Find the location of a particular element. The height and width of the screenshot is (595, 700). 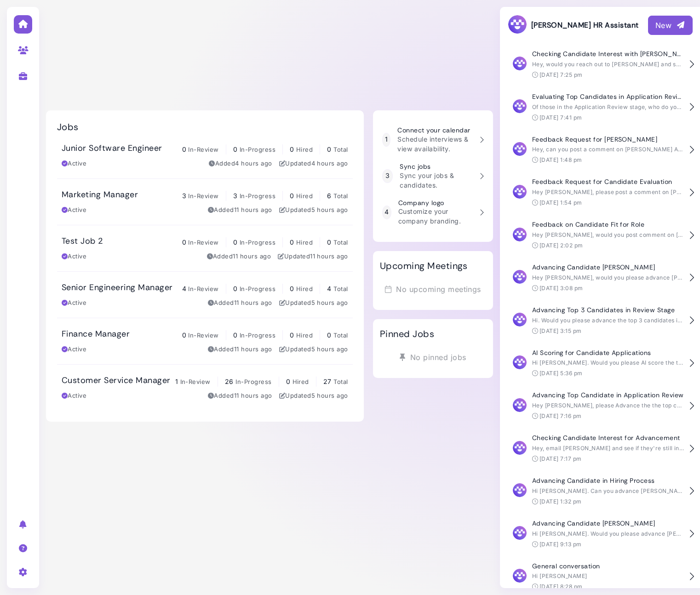

p: Sync your jobs & candidates. is located at coordinates (436, 181).